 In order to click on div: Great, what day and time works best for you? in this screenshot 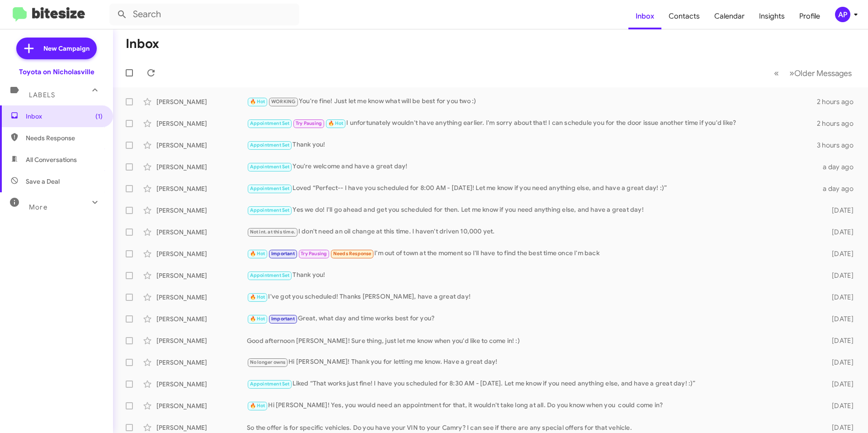, I will do `click(532, 318)`.